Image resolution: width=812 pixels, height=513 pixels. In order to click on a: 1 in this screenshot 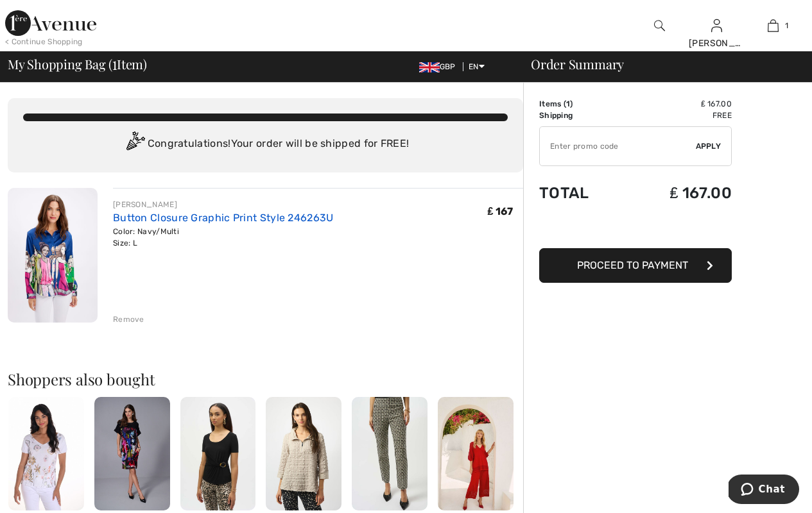, I will do `click(772, 26)`.